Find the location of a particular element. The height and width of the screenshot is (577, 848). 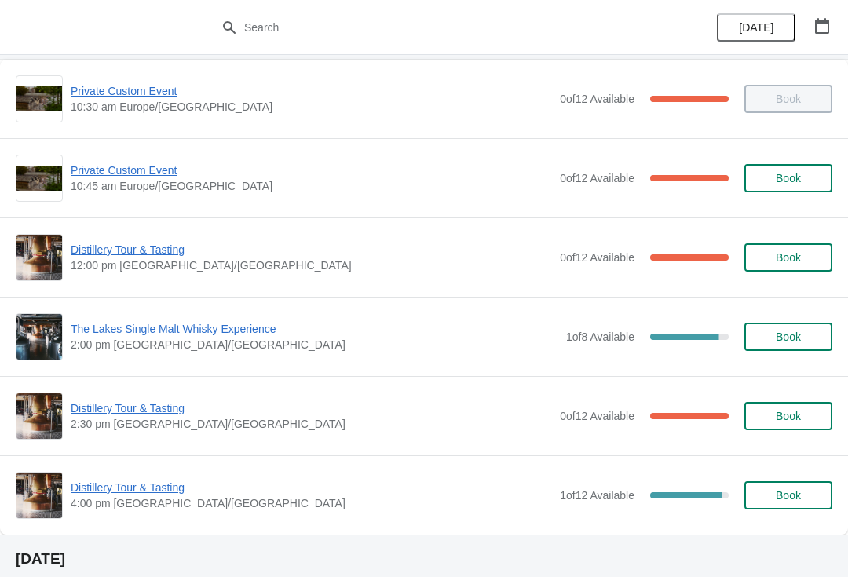

img: Distillery Tour & Tasting | | 4:00 pm Europe/London is located at coordinates (39, 495).